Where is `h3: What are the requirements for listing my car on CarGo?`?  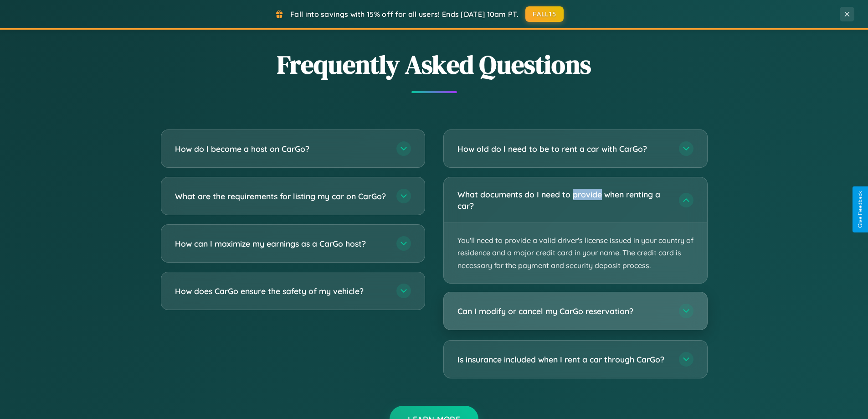 h3: What are the requirements for listing my car on CarGo? is located at coordinates (281, 196).